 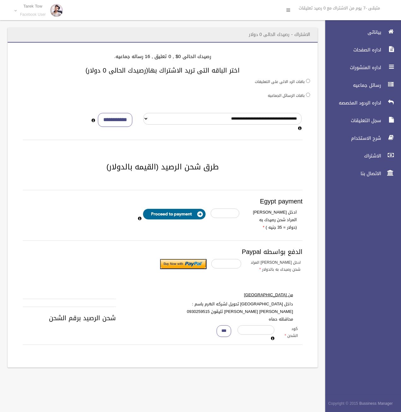 I want to click on span: الاتصال بنا, so click(x=351, y=174).